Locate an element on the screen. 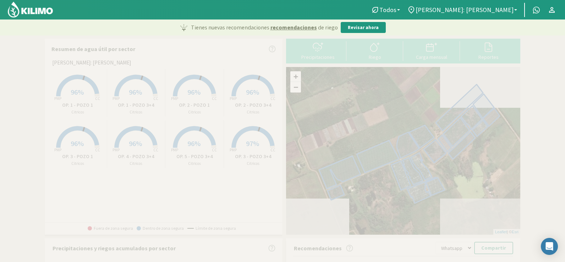 The image size is (565, 262). p: OP. 1 - POZO 3+4 is located at coordinates (136, 105).